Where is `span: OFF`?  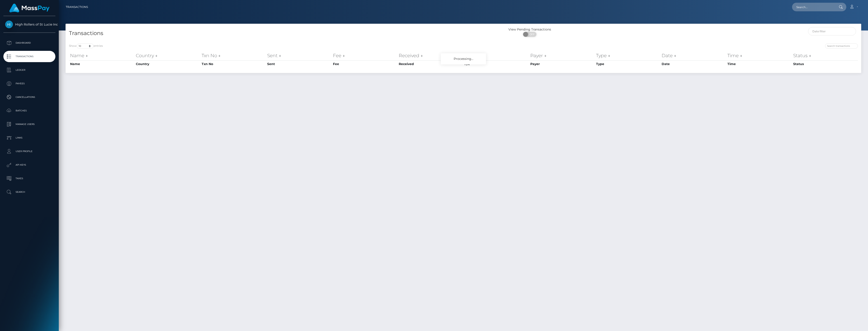
span: OFF is located at coordinates (531, 34).